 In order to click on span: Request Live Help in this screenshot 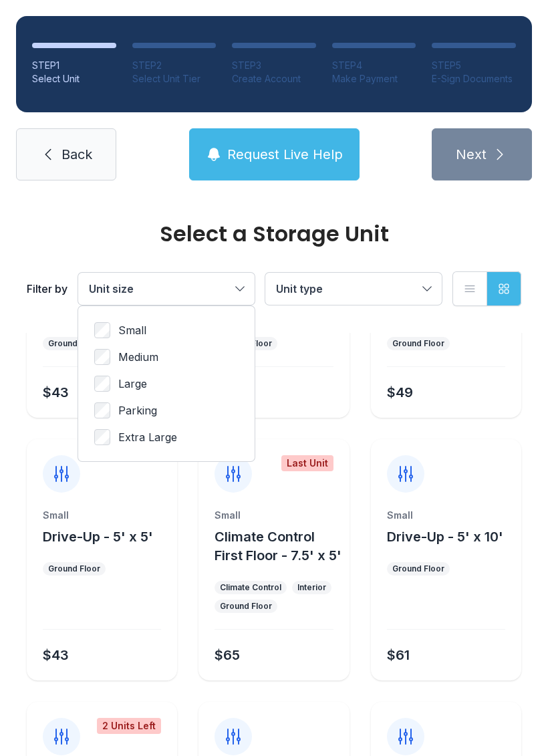, I will do `click(285, 155)`.